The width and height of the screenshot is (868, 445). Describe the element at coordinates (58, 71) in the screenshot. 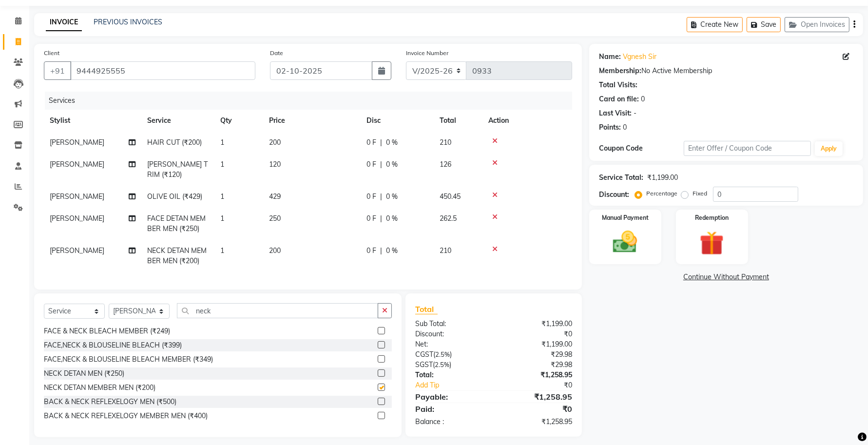

I see `button: +91` at that location.